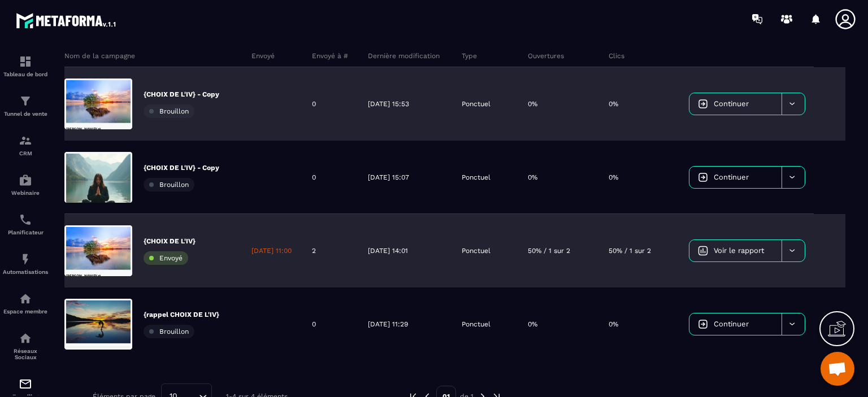 The height and width of the screenshot is (397, 868). I want to click on p: {rappel CHOIX DE L'IV}, so click(181, 315).